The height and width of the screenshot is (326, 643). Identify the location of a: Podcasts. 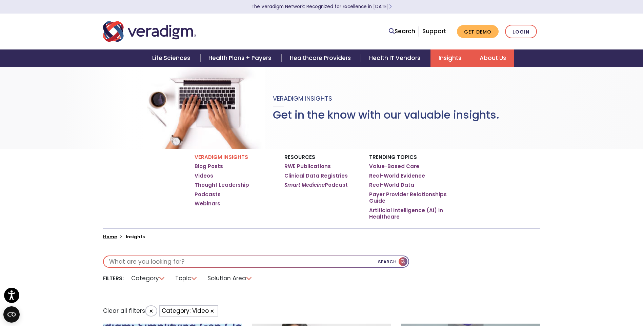
(207, 194).